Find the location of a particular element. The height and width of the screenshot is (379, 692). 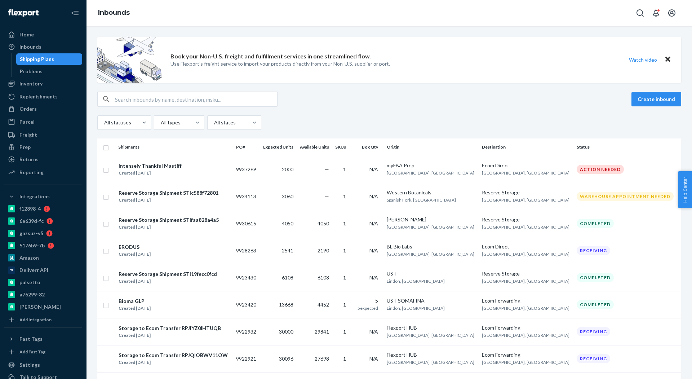

div: a76299-82 is located at coordinates (32, 294).